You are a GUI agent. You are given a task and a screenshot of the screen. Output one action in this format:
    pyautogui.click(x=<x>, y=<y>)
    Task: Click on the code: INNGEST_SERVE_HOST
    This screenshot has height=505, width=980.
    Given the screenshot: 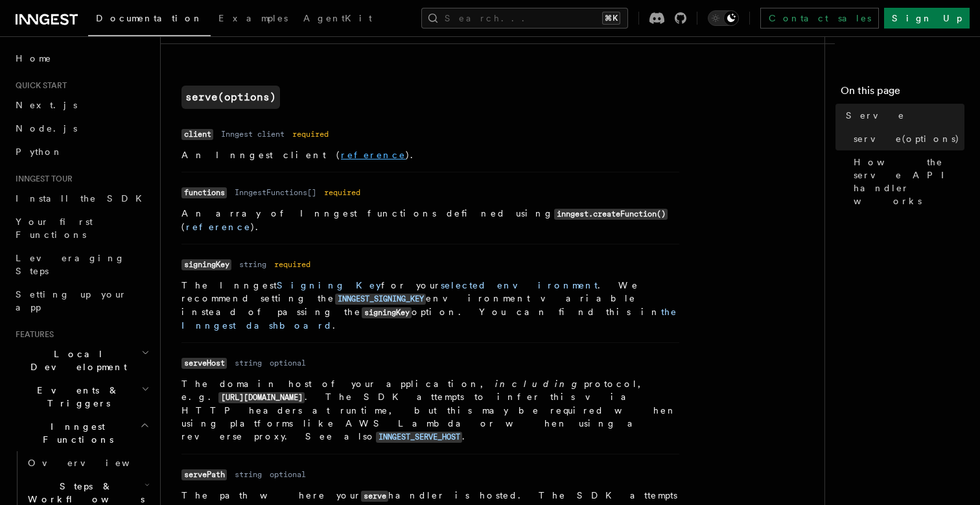 What is the action you would take?
    pyautogui.click(x=419, y=437)
    